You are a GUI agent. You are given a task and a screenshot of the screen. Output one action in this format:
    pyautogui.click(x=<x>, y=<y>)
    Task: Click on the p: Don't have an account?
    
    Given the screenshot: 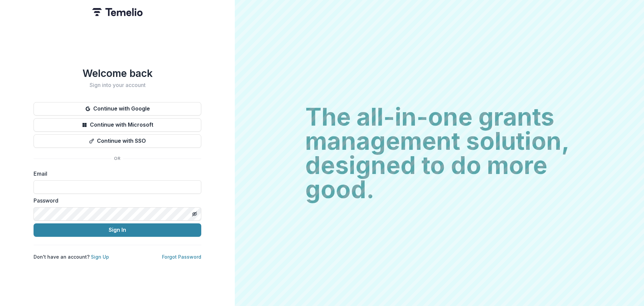 What is the action you would take?
    pyautogui.click(x=71, y=256)
    